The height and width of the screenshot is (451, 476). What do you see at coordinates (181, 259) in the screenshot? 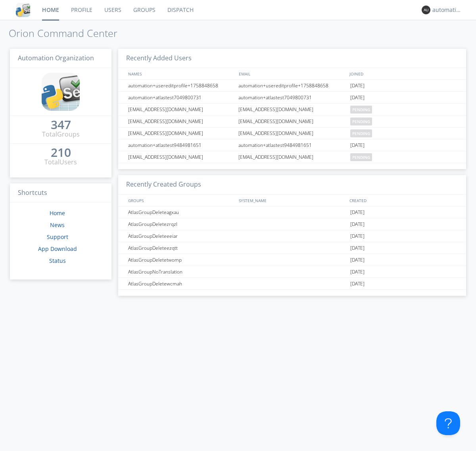
I see `div: AtlasGroupDeletetwomp` at bounding box center [181, 259].